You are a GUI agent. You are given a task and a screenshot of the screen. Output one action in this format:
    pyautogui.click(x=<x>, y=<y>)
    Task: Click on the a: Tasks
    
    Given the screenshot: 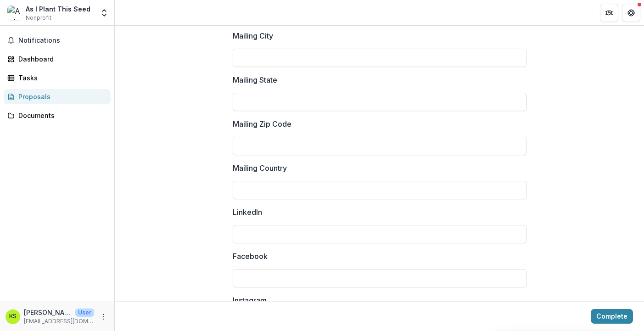 What is the action you would take?
    pyautogui.click(x=57, y=78)
    